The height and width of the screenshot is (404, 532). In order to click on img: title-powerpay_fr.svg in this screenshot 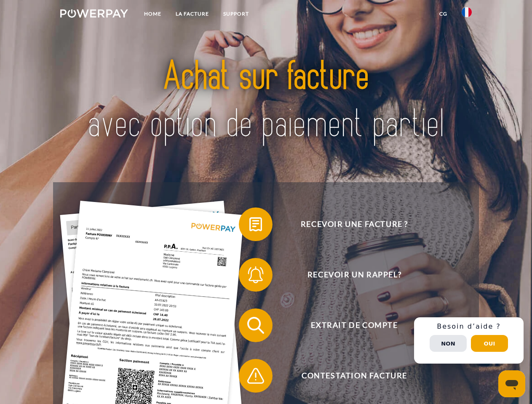, I will do `click(266, 101)`.